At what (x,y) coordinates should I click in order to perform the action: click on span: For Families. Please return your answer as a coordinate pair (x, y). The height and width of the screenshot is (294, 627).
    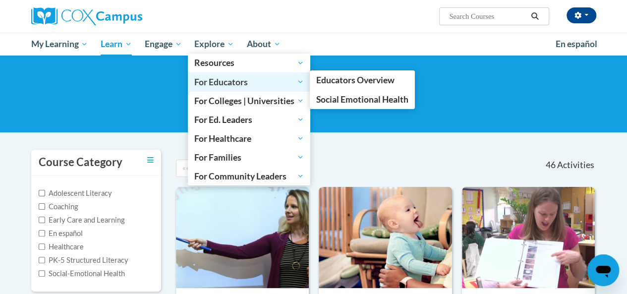
    Looking at the image, I should click on (249, 157).